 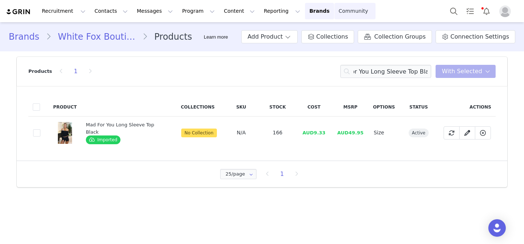 What do you see at coordinates (475, 37) in the screenshot?
I see `a: Connection Settings` at bounding box center [475, 37].